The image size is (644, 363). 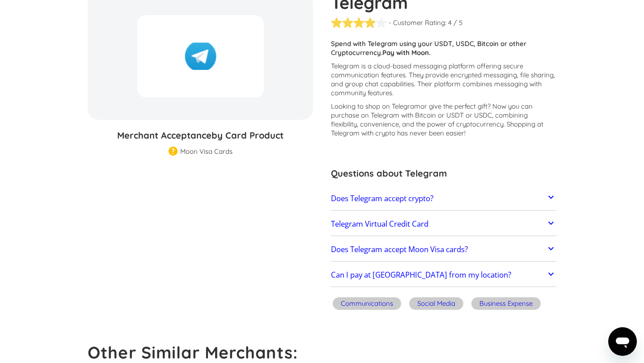 What do you see at coordinates (444, 224) in the screenshot?
I see `a: Telegram Virtual Credit Card` at bounding box center [444, 224].